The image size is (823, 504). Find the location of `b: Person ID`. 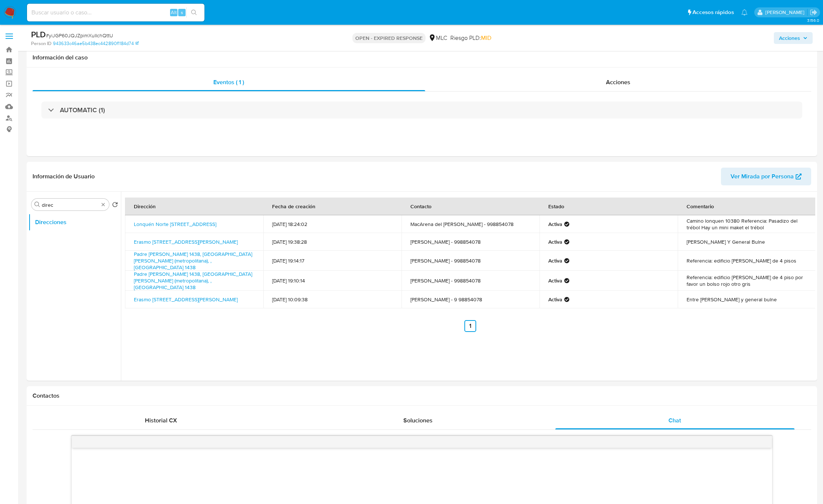

b: Person ID is located at coordinates (41, 43).